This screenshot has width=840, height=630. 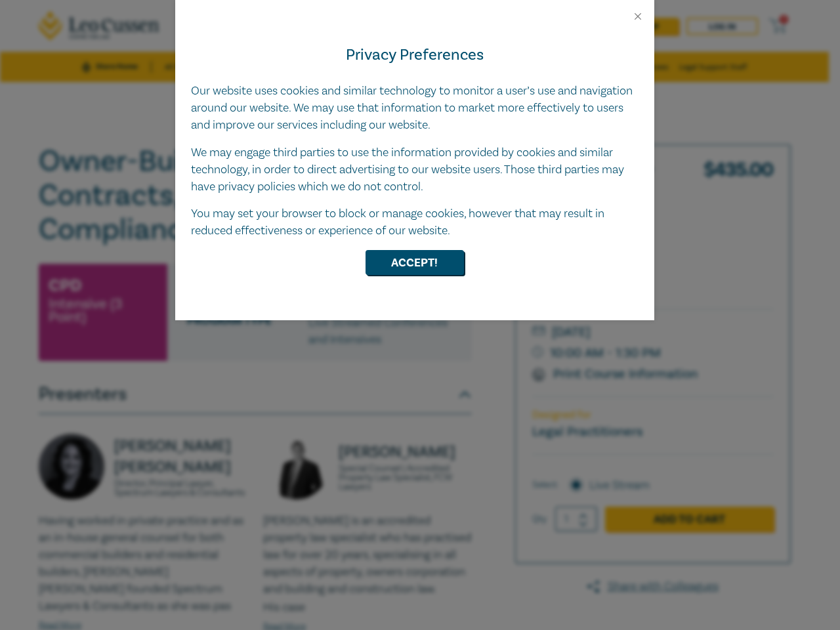 I want to click on p: We may engage third parties to use the information provided by cookies and similar technology, in..., so click(x=415, y=170).